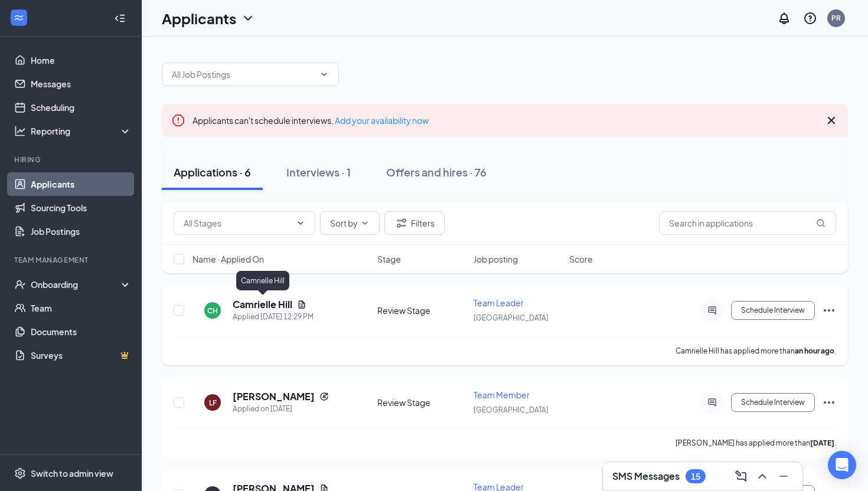  I want to click on span: Score, so click(581, 259).